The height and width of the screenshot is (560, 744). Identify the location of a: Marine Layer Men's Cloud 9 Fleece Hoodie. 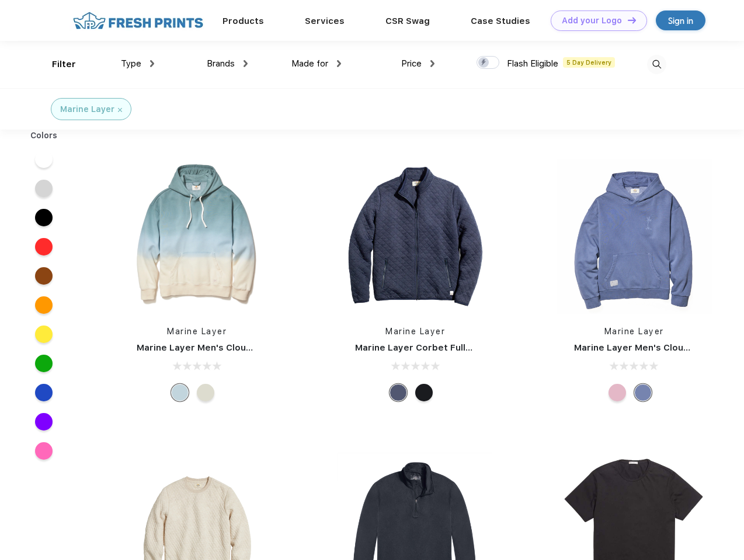
(232, 348).